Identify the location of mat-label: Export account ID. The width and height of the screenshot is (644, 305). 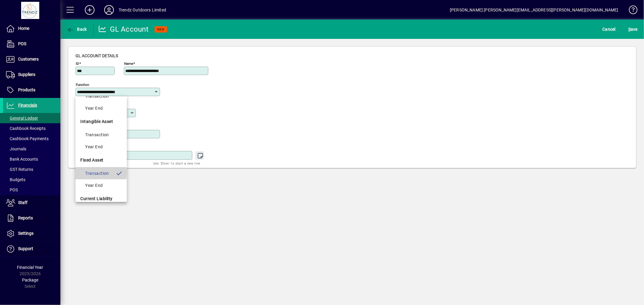
(91, 134).